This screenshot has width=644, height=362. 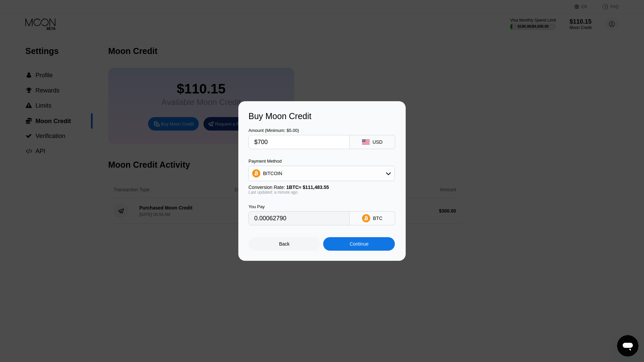 I want to click on div: Amount (Minimum: $5.00), so click(x=299, y=131).